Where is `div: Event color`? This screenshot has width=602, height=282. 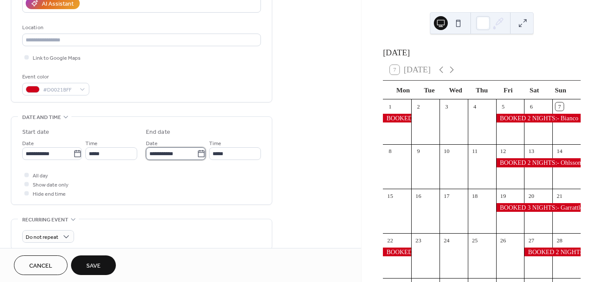 div: Event color is located at coordinates (55, 77).